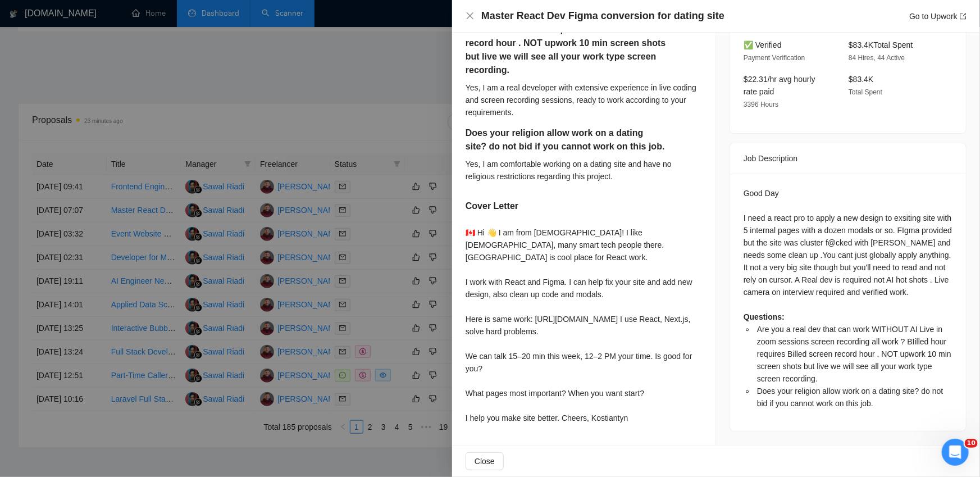 This screenshot has width=980, height=477. Describe the element at coordinates (848, 158) in the screenshot. I see `div: Job Description` at that location.